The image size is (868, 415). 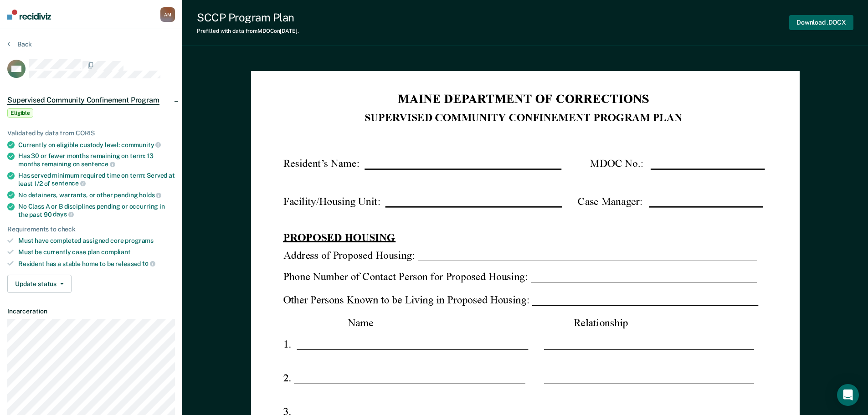 What do you see at coordinates (248, 17) in the screenshot?
I see `div: SCCP Program Plan` at bounding box center [248, 17].